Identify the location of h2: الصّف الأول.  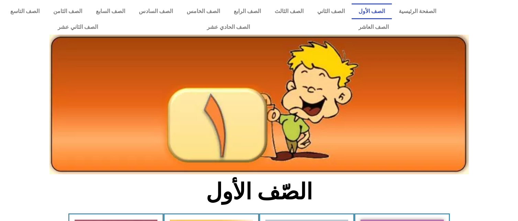
(259, 192).